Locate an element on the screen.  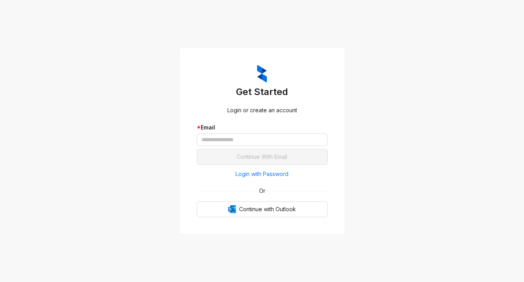
div: Login or create an account is located at coordinates (262, 110).